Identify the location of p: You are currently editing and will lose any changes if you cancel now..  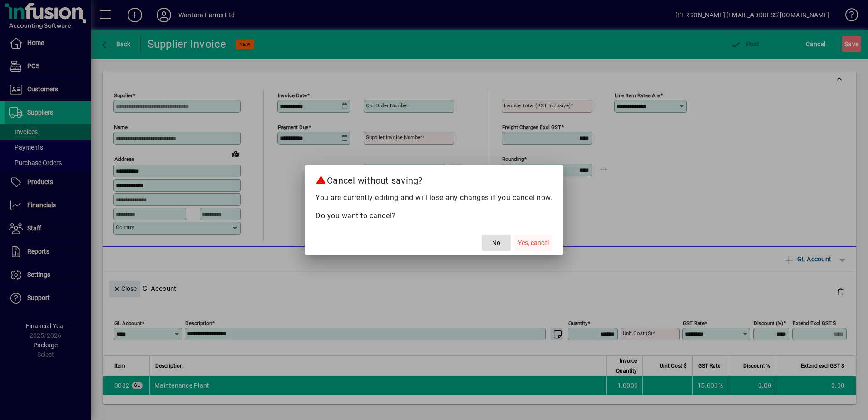
(434, 198).